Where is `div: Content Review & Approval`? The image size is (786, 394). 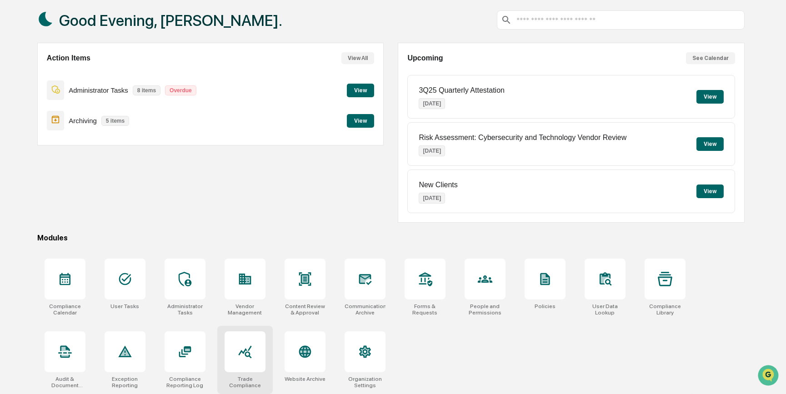
div: Content Review & Approval is located at coordinates (305, 310).